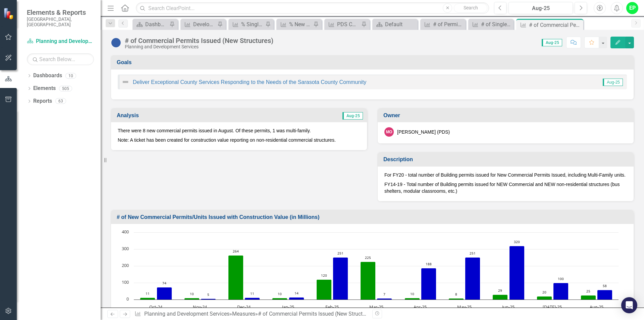 The width and height of the screenshot is (644, 320). What do you see at coordinates (368, 277) in the screenshot?
I see `g: Prior Year Actual, bar series 1 of 2 with 11 bars.` at bounding box center [368, 277].